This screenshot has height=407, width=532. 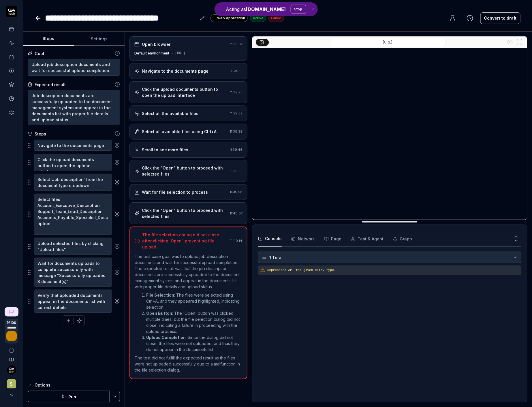 What do you see at coordinates (160, 295) in the screenshot?
I see `strong: File Selection` at bounding box center [160, 295].